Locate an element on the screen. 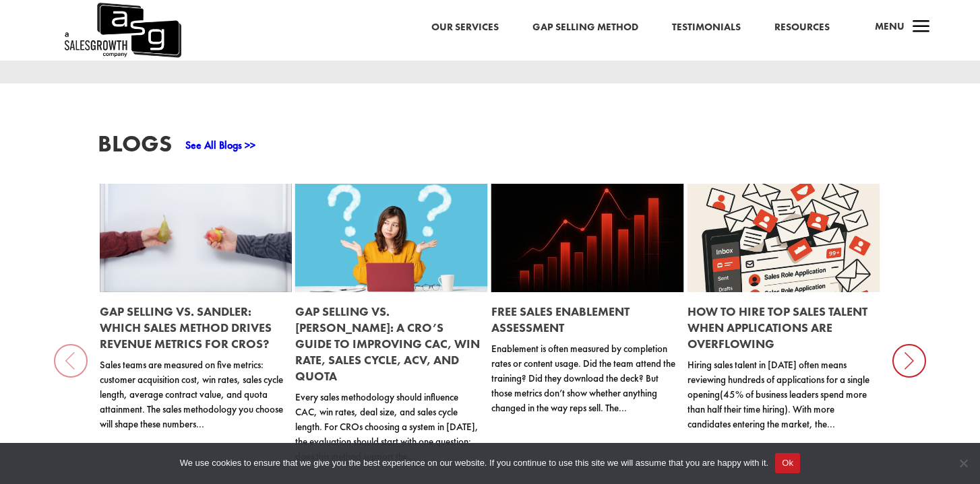 This screenshot has height=484, width=980. a: Our Services is located at coordinates (465, 28).